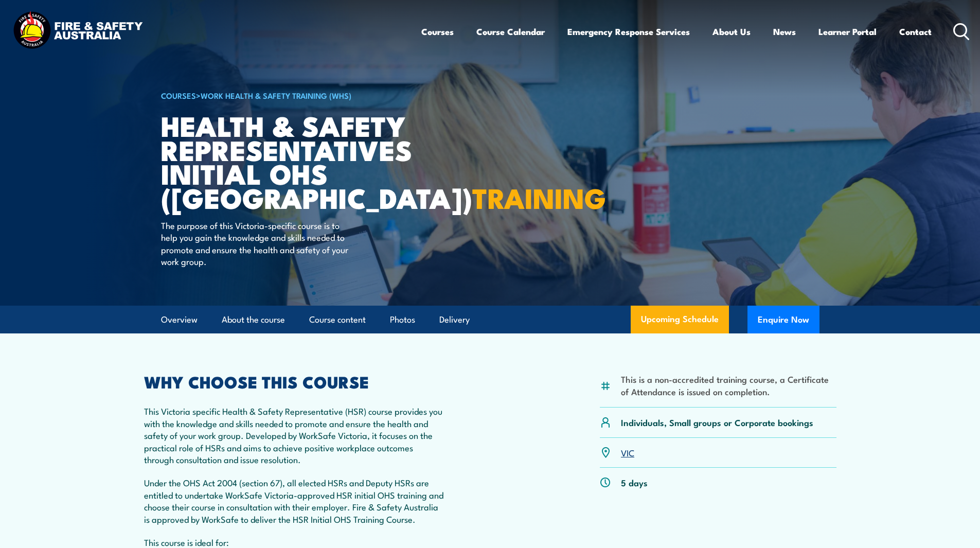 Image resolution: width=980 pixels, height=548 pixels. What do you see at coordinates (635, 482) in the screenshot?
I see `p: 5 days` at bounding box center [635, 482].